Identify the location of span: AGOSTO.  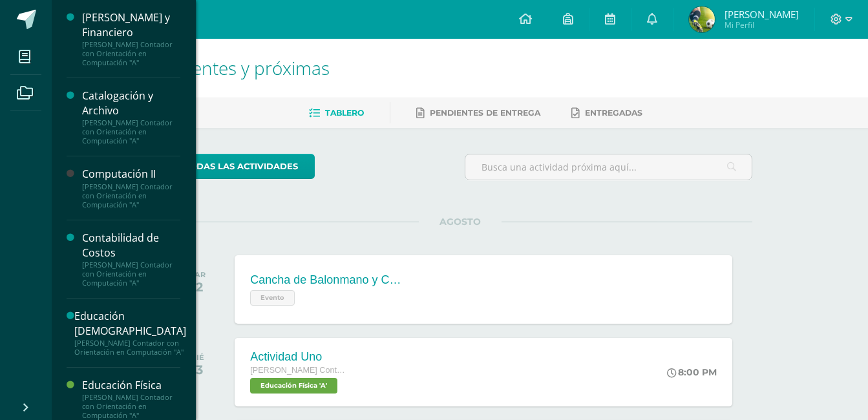
(460, 221).